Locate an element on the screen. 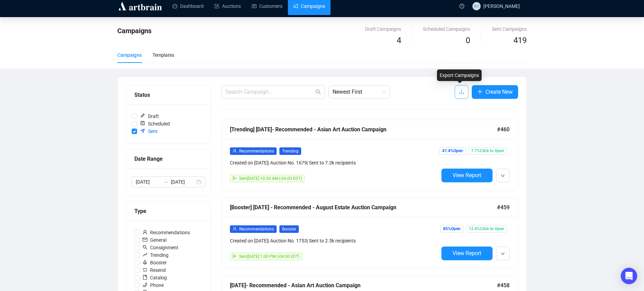  span: Consignment is located at coordinates (160, 248).